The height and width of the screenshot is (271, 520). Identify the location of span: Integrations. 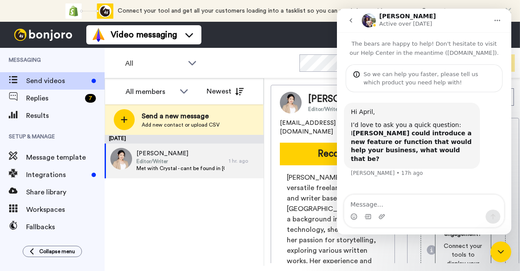
(57, 175).